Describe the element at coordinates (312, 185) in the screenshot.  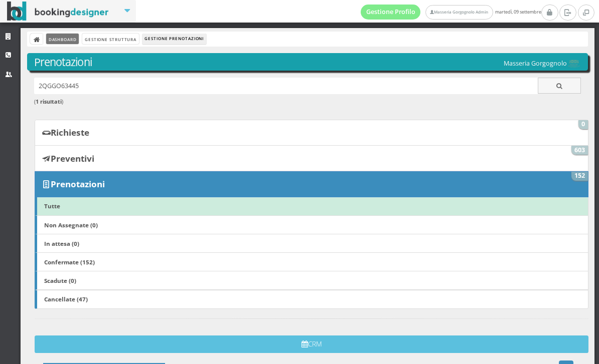
I see `a: Prenotazioni 152` at that location.